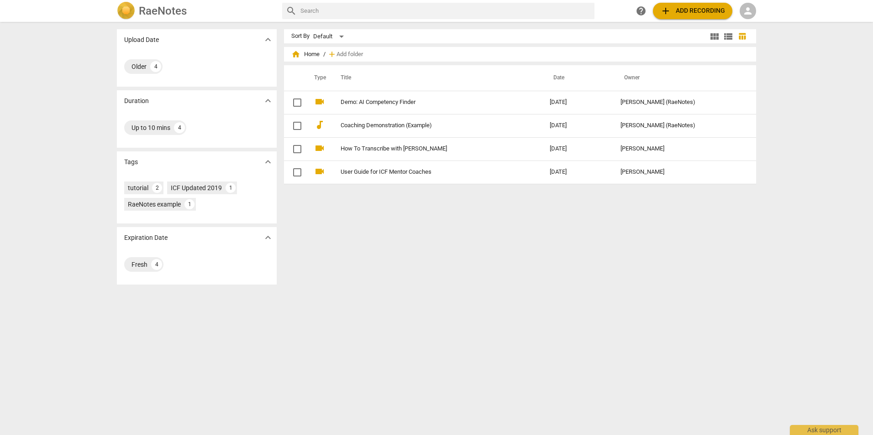 The width and height of the screenshot is (873, 435). What do you see at coordinates (157, 188) in the screenshot?
I see `div: 2` at bounding box center [157, 188].